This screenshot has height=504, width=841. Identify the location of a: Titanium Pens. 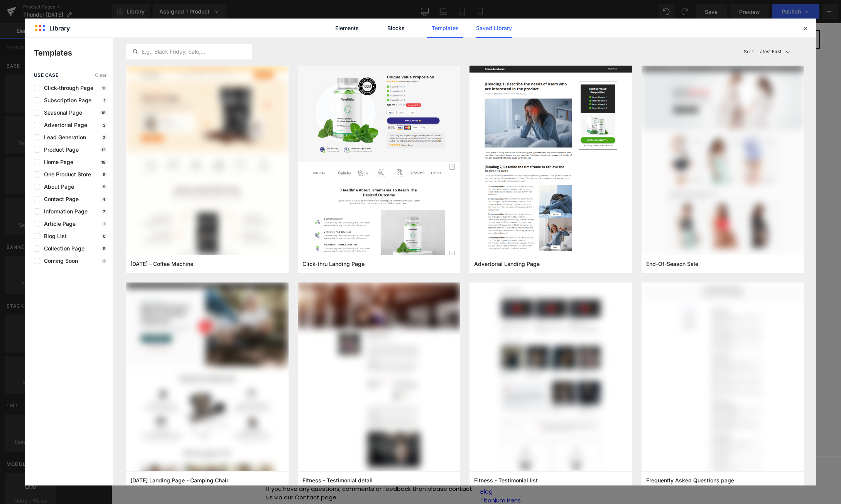
(389, 477).